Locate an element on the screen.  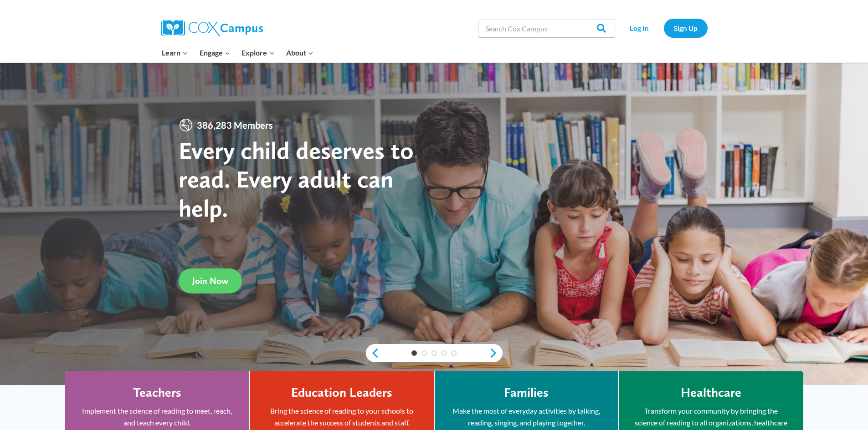
a: next is located at coordinates (496, 353).